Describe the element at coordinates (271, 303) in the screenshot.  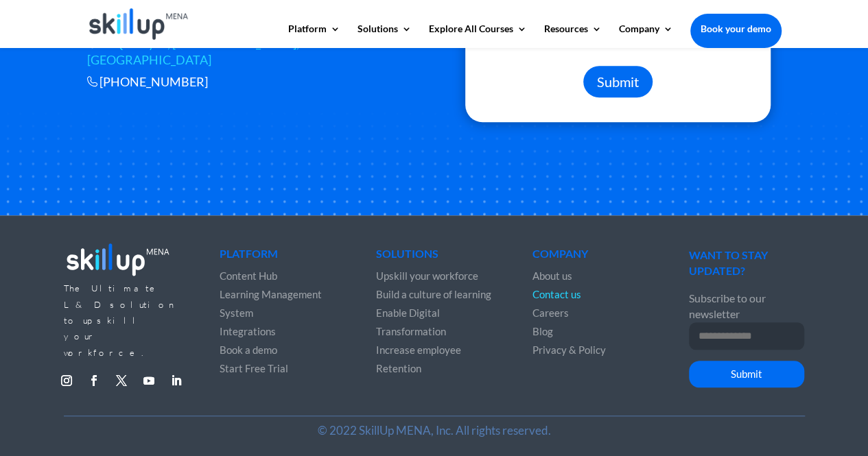
I see `a: Learning Management System` at that location.